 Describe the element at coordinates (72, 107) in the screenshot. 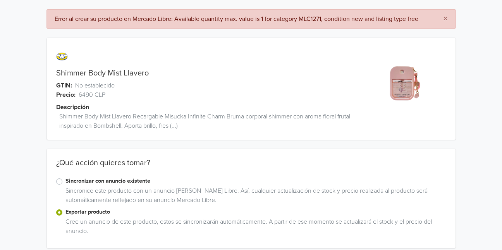

I see `span: Descripción` at that location.